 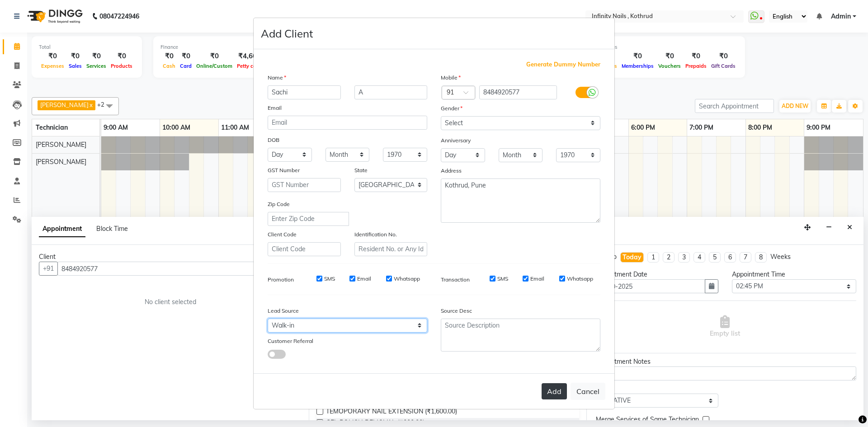 What do you see at coordinates (308, 219) in the screenshot?
I see `input: Enter Zip Code` at bounding box center [308, 219].